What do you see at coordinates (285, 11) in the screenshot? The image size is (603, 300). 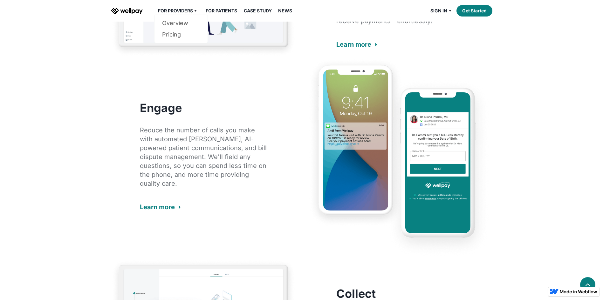 I see `a: News` at bounding box center [285, 11].